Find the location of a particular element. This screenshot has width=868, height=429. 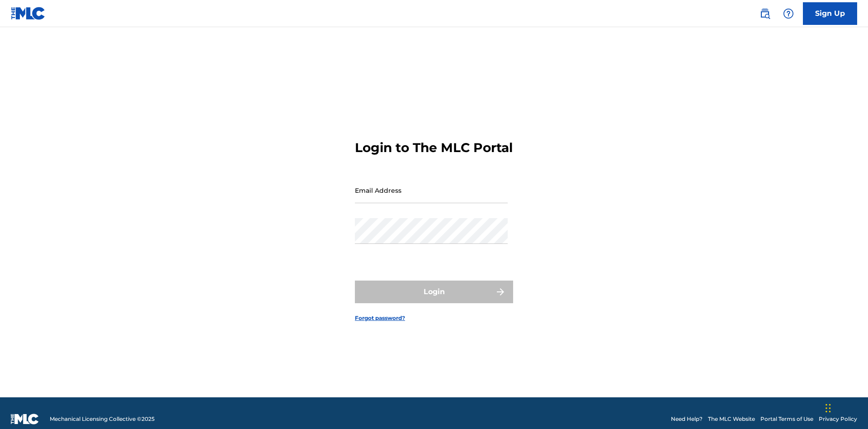

div: Help is located at coordinates (789, 14).